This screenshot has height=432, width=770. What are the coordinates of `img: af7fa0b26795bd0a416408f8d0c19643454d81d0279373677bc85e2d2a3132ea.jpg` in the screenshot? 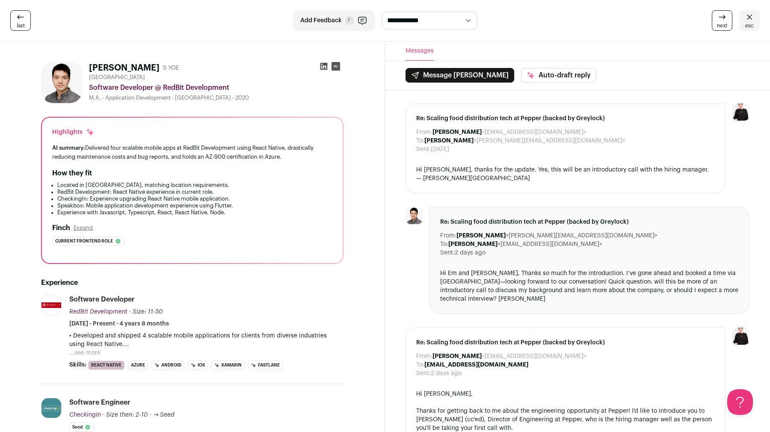 It's located at (51, 305).